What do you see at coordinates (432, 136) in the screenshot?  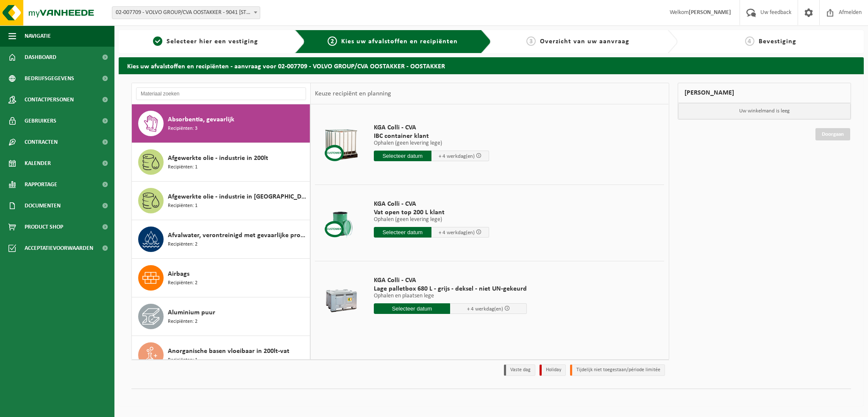 I see `span: IBC container klant` at bounding box center [432, 136].